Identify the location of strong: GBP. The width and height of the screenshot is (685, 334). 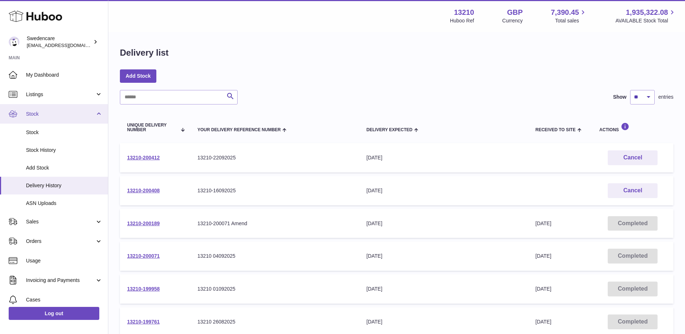
(515, 12).